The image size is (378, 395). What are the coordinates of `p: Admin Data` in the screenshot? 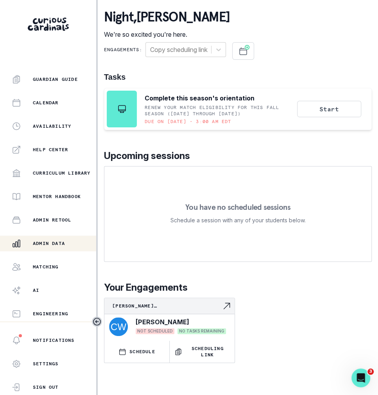 It's located at (49, 243).